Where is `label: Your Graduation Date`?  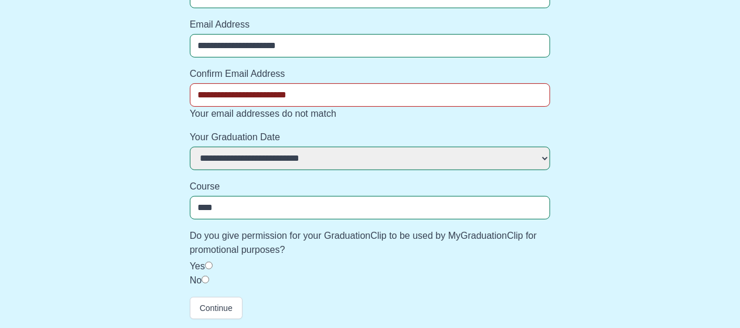
label: Your Graduation Date is located at coordinates (370, 137).